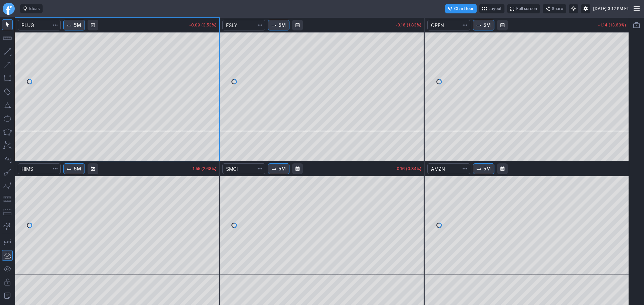 Image resolution: width=644 pixels, height=305 pixels. I want to click on span: Full screen, so click(526, 9).